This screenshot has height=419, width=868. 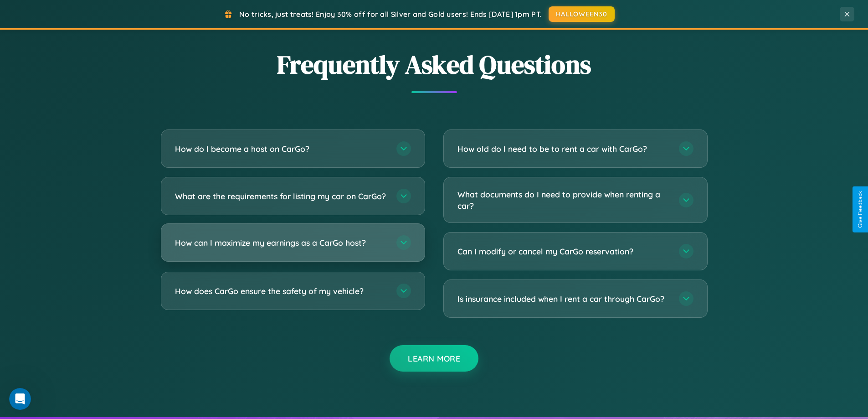 What do you see at coordinates (281, 291) in the screenshot?
I see `h3: How does CarGo ensure the safety of my vehicle?` at bounding box center [281, 291].